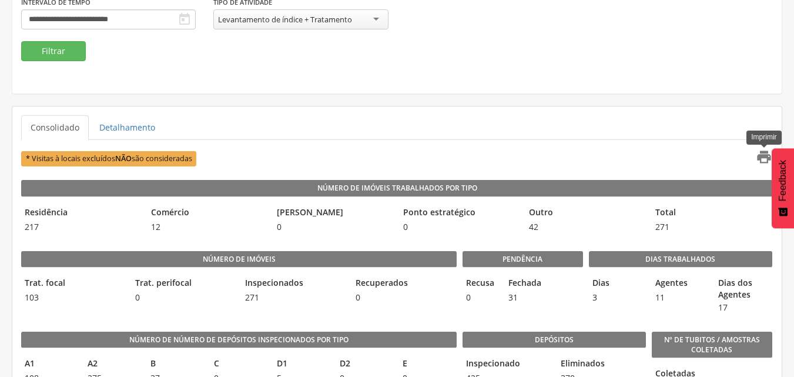 This screenshot has height=377, width=794. I want to click on legend: B, so click(175, 364).